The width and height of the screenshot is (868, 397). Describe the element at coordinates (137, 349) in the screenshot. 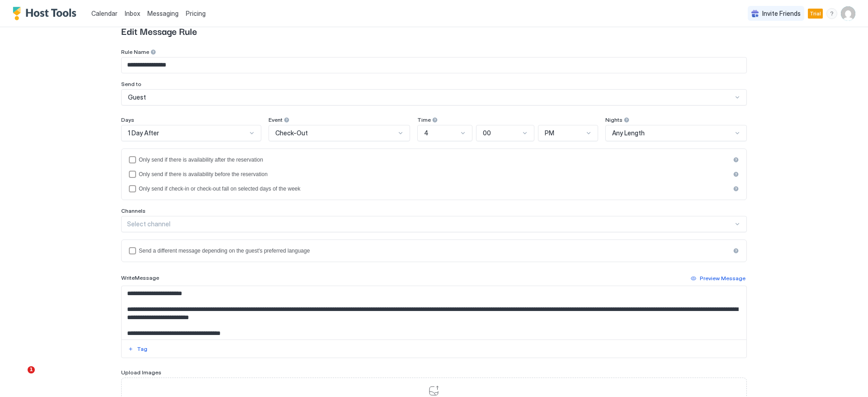

I see `button: Tag` at that location.